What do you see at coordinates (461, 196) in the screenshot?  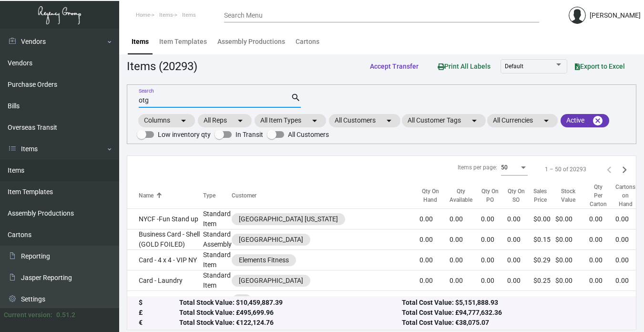 I see `div: Qty Available` at bounding box center [461, 196].